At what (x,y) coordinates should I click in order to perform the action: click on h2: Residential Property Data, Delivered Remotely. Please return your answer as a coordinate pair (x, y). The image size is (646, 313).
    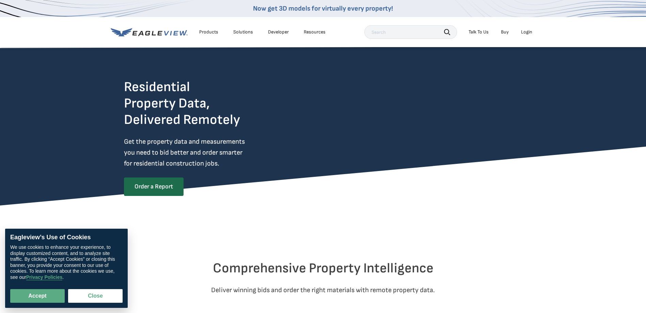
    Looking at the image, I should click on (182, 103).